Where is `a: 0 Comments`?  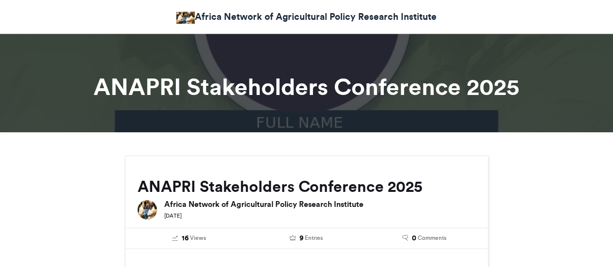
a: 0 Comments is located at coordinates (424, 238).